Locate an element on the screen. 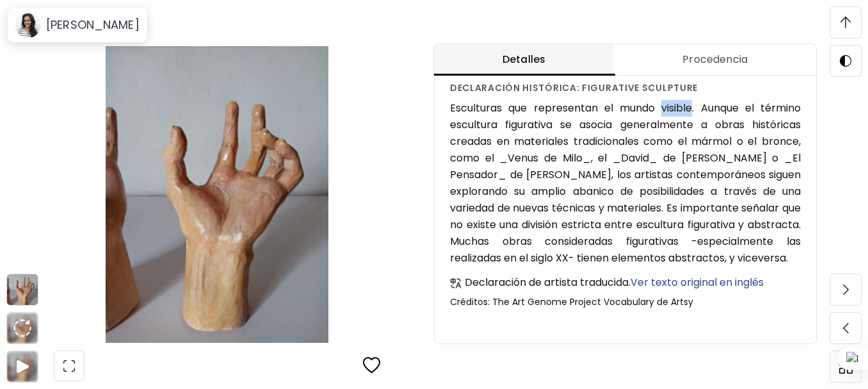 The image size is (868, 389). h6: Esculturas que representan el mundo visible. Aunque el término escultura figurativa se asocia gen... is located at coordinates (625, 184).